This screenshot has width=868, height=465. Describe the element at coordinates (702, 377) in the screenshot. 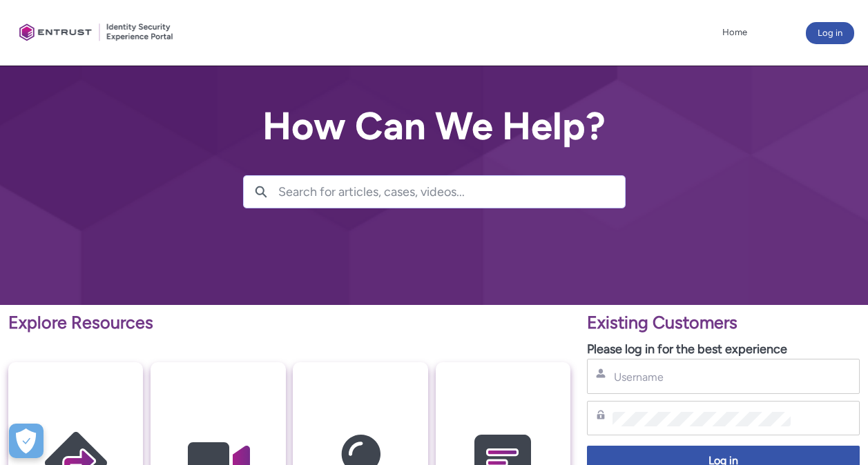

I see `input: Username` at that location.